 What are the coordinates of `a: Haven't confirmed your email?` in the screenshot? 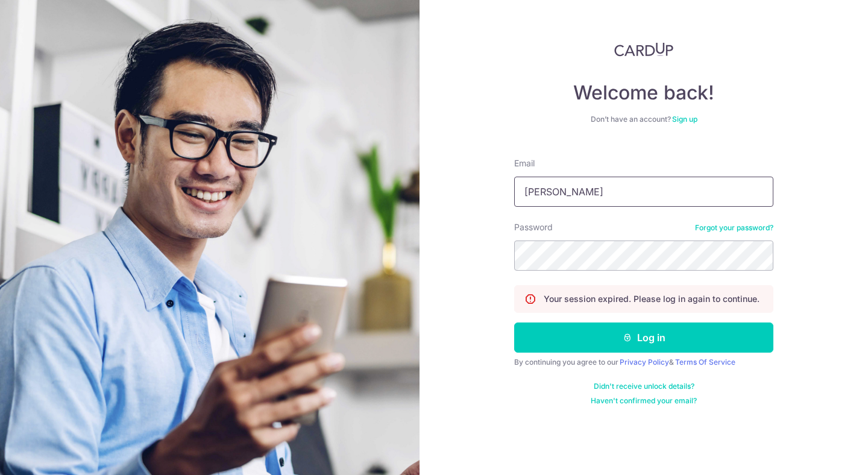 It's located at (644, 401).